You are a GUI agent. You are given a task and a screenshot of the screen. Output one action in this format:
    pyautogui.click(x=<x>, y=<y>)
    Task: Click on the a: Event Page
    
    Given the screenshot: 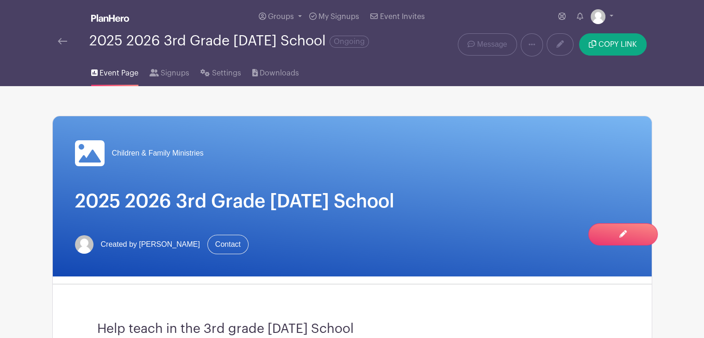 What is the action you would take?
    pyautogui.click(x=115, y=71)
    